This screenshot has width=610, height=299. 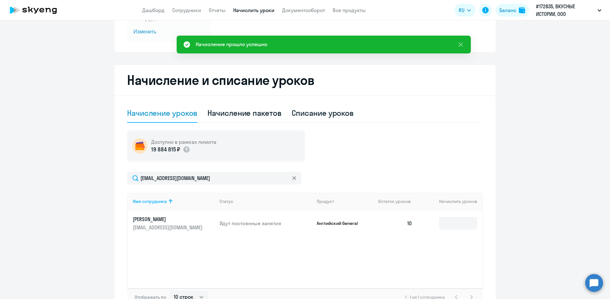 What do you see at coordinates (217, 10) in the screenshot?
I see `a: Отчеты` at bounding box center [217, 10].